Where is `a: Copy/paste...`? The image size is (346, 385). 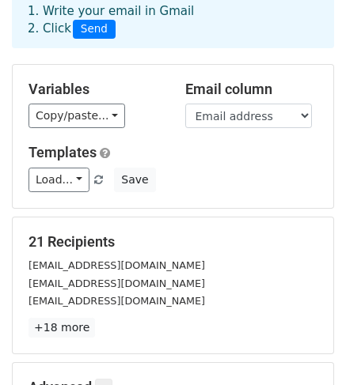
a: Copy/paste... is located at coordinates (77, 115).